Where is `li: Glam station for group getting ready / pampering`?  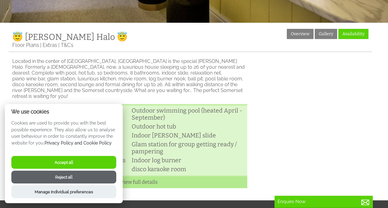 li: Glam station for group getting ready / pampering is located at coordinates (189, 148).